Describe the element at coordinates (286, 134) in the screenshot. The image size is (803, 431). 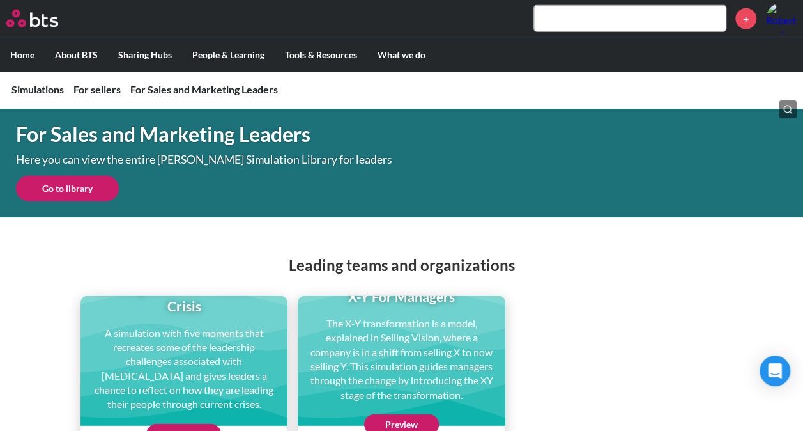
I see `h1: For Sales and Marketing Leaders` at that location.